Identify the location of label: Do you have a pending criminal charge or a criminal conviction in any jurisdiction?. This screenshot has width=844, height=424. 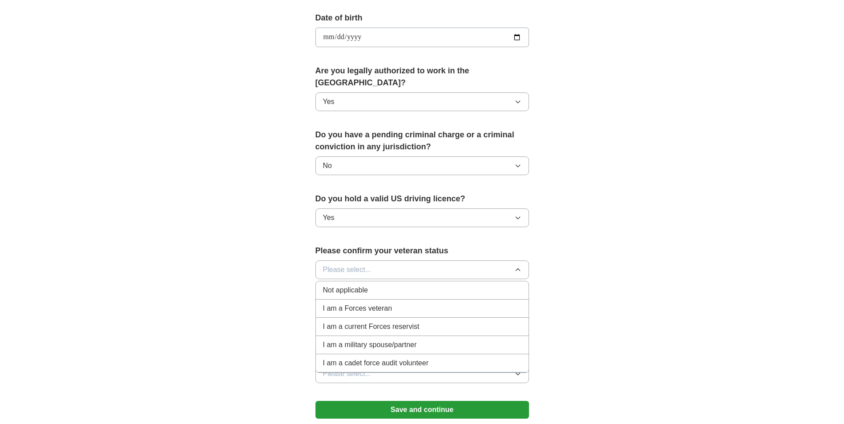
(422, 141).